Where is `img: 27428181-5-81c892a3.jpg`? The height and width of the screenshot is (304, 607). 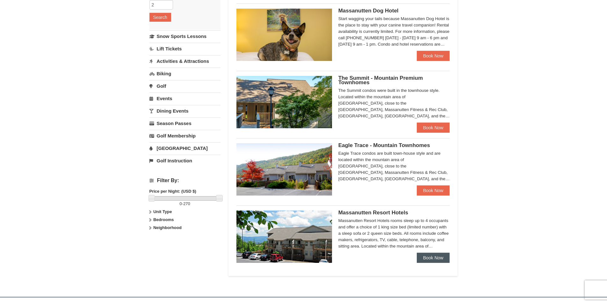 img: 27428181-5-81c892a3.jpg is located at coordinates (284, 35).